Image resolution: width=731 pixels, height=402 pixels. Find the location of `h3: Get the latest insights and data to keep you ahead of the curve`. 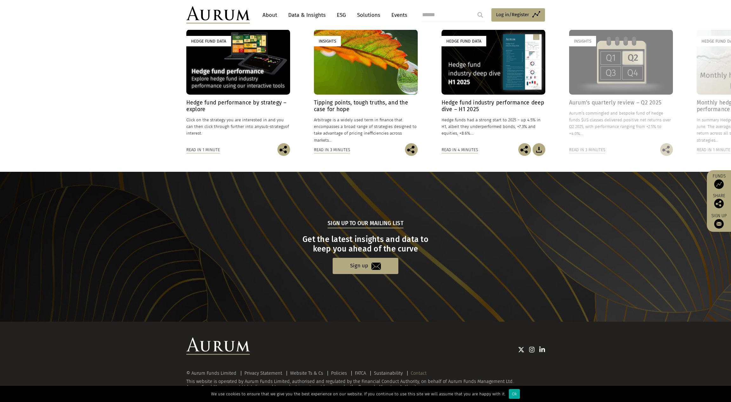

h3: Get the latest insights and data to keep you ahead of the curve is located at coordinates (365, 244).